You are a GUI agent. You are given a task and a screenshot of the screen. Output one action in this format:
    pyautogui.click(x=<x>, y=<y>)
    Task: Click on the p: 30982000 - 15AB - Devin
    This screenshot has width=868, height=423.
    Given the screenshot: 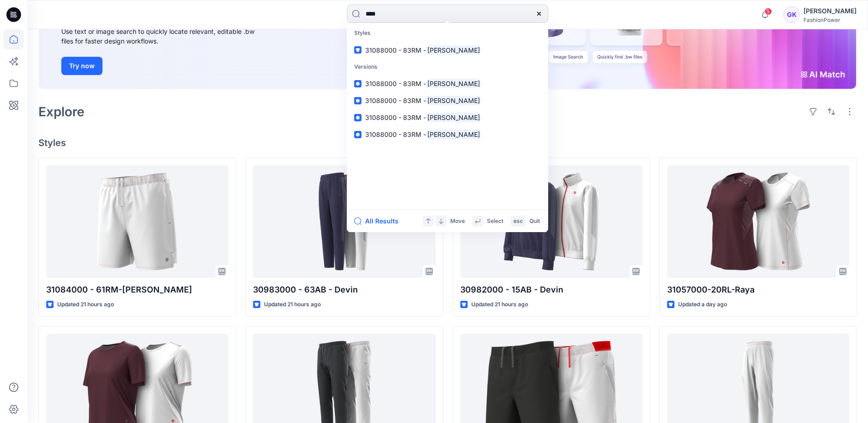 What is the action you would take?
    pyautogui.click(x=551, y=290)
    